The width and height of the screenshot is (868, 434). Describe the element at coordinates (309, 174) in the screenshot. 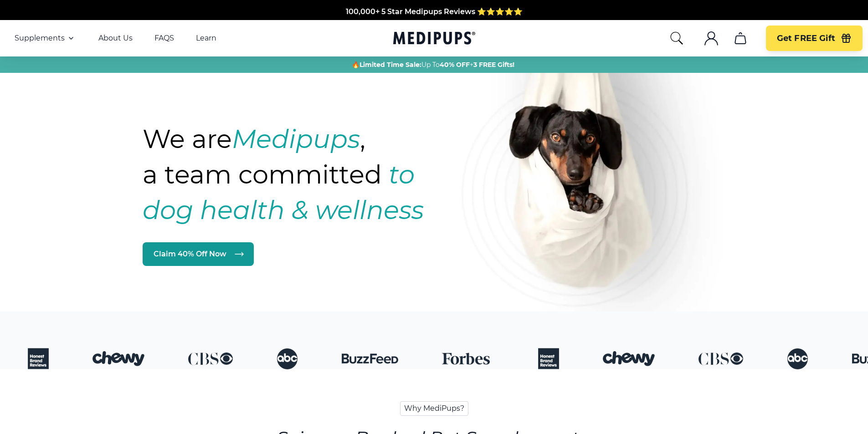

I see `h1: We are , a team committed` at that location.